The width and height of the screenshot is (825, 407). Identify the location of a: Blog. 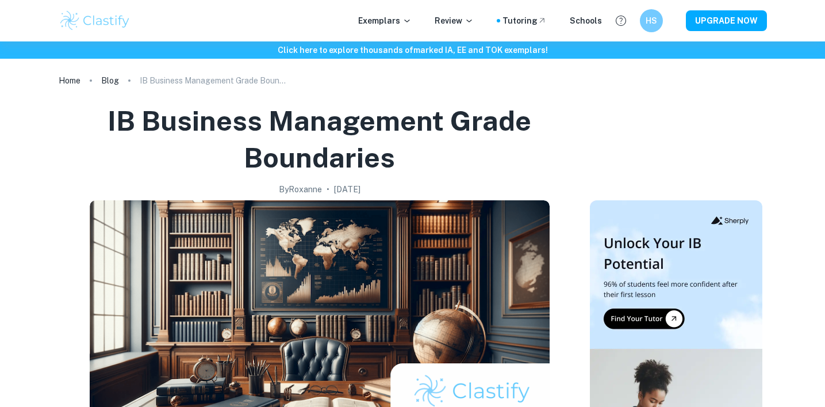
(110, 80).